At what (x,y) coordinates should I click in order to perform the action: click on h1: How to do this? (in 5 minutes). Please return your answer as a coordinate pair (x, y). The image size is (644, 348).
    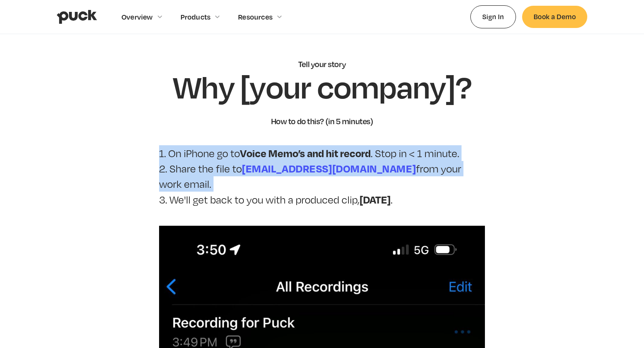
    Looking at the image, I should click on (322, 121).